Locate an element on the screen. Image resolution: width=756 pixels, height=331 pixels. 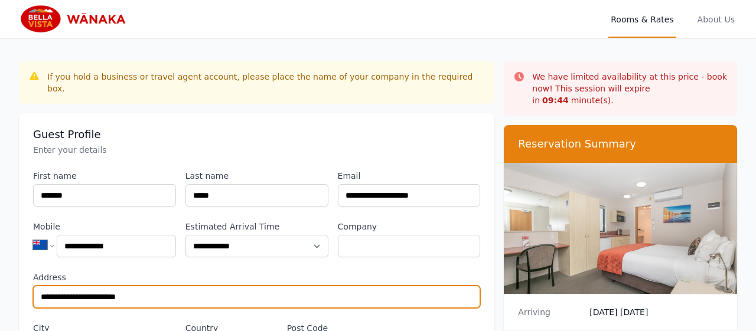
label: First name is located at coordinates (105, 176).